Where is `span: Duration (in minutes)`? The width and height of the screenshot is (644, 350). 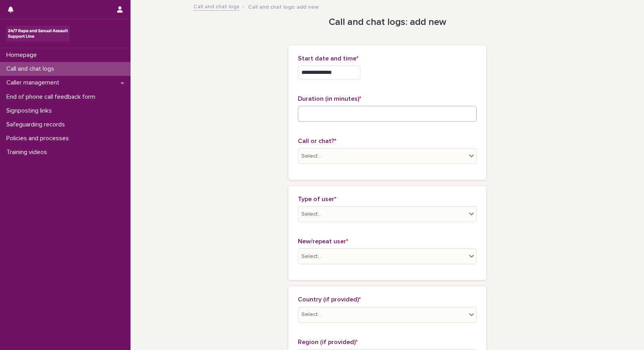
span: Duration (in minutes) is located at coordinates (329, 99).